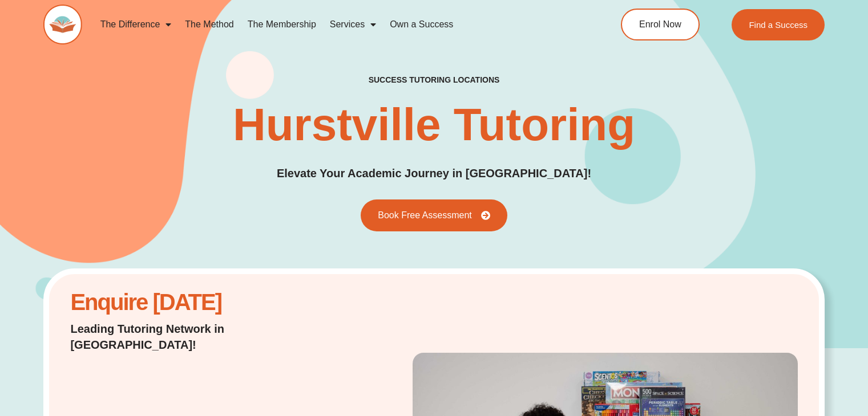 The width and height of the screenshot is (868, 416). What do you see at coordinates (353, 24) in the screenshot?
I see `a: Services` at bounding box center [353, 24].